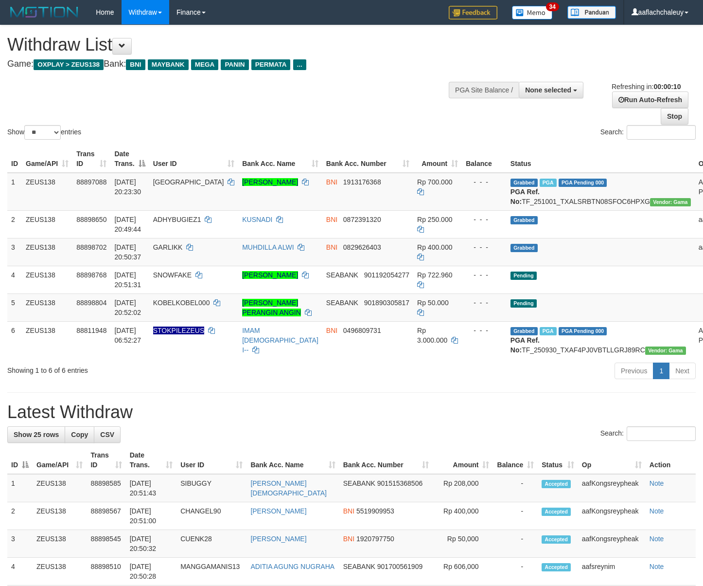 This screenshot has width=703, height=586. Describe the element at coordinates (485, 159) in the screenshot. I see `th: Balance` at that location.